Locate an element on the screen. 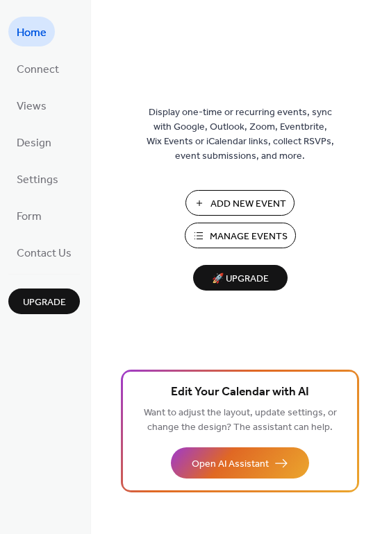 Image resolution: width=389 pixels, height=534 pixels. span: Display one-time or recurring events, sync with Google, Outlook, Zoom, Eventbrite, Wix Events or ... is located at coordinates (240, 135).